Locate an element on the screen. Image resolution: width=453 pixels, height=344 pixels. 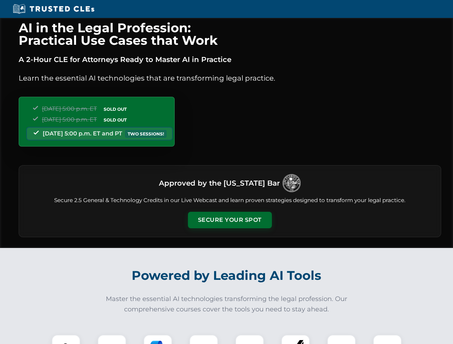
p: Master the essential AI technologies transforming the legal profession. Our comprehensive courses... is located at coordinates (227, 304).